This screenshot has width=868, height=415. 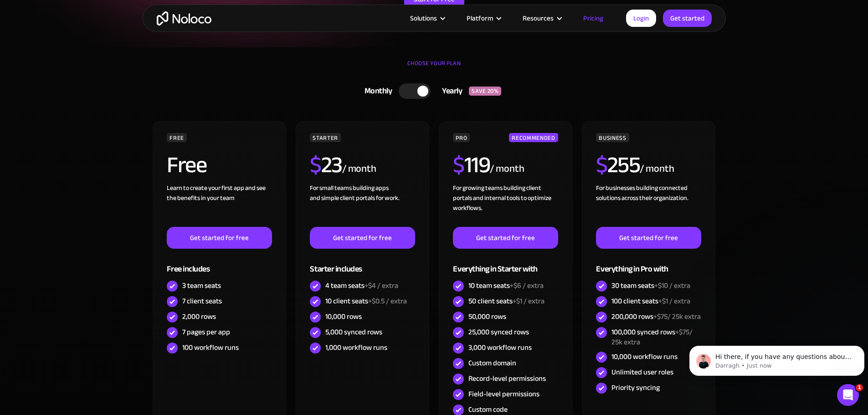 I want to click on div: Custom code, so click(x=488, y=409).